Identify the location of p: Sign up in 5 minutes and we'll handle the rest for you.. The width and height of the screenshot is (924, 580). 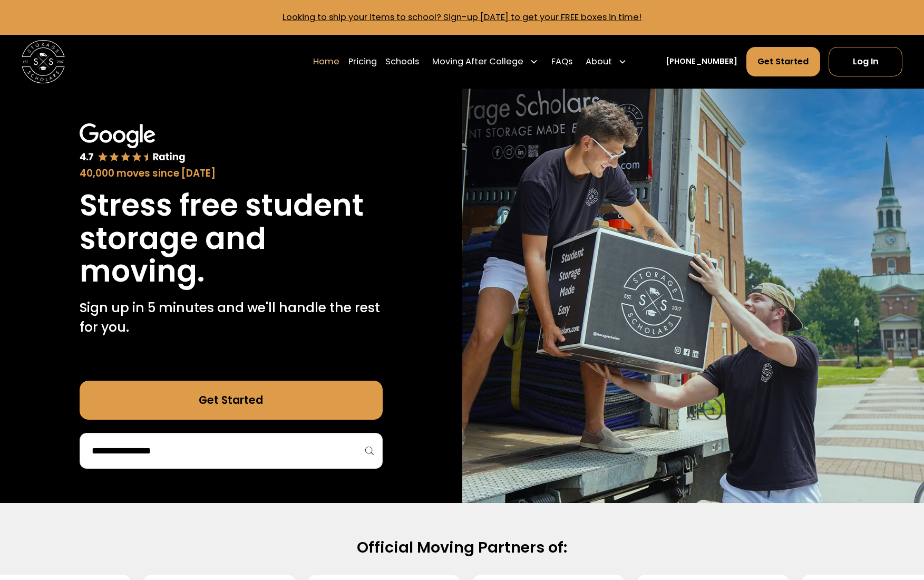
(231, 318).